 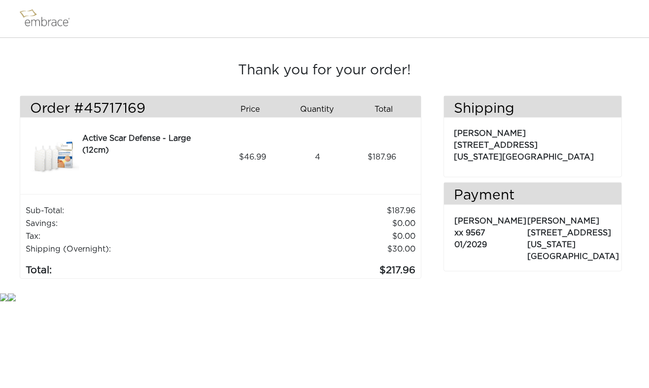 What do you see at coordinates (382, 157) in the screenshot?
I see `span: 187.96` at bounding box center [382, 157].